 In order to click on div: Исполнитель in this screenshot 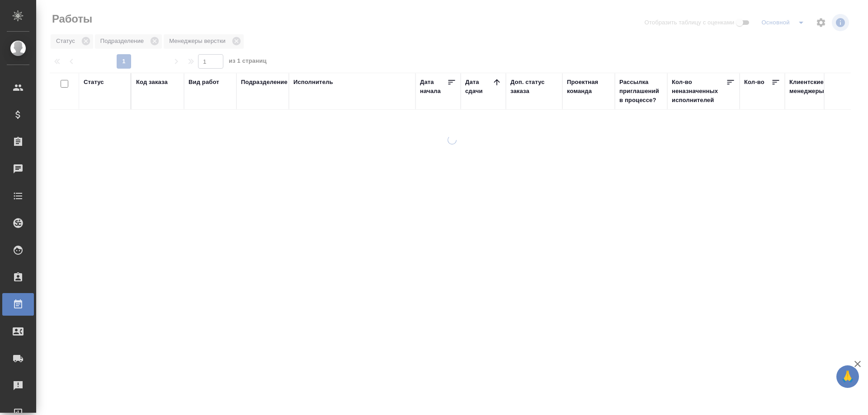, I will do `click(313, 82)`.